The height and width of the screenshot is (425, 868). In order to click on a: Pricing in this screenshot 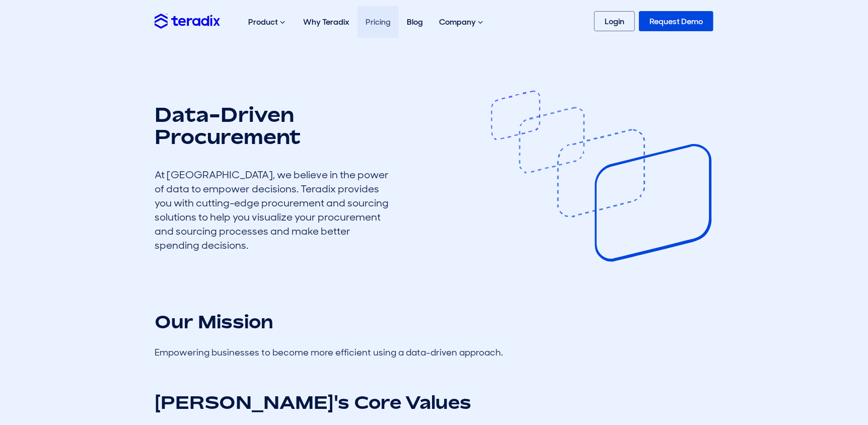, I will do `click(378, 22)`.